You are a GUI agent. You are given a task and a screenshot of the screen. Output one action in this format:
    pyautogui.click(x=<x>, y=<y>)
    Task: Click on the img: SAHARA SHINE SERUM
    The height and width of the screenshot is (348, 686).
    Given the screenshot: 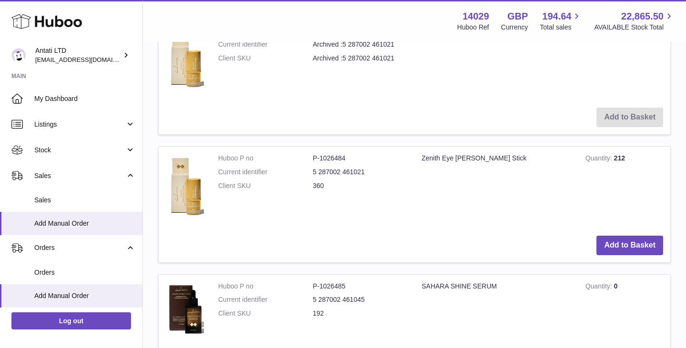 What is the action you would take?
    pyautogui.click(x=185, y=310)
    